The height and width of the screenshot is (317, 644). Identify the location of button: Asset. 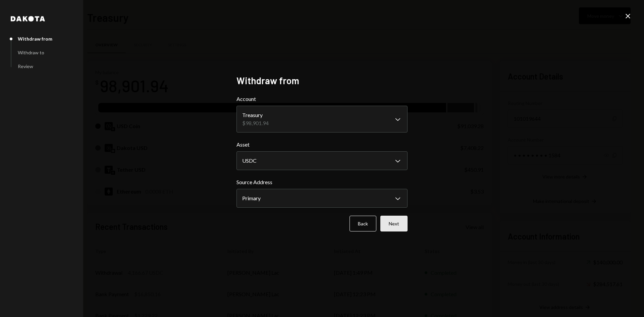
(322, 161).